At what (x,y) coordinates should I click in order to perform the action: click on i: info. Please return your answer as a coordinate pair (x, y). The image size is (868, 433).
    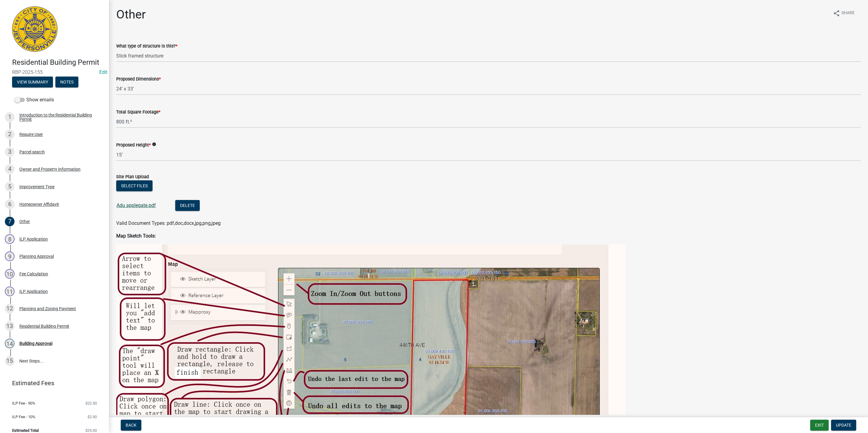
    Looking at the image, I should click on (154, 145).